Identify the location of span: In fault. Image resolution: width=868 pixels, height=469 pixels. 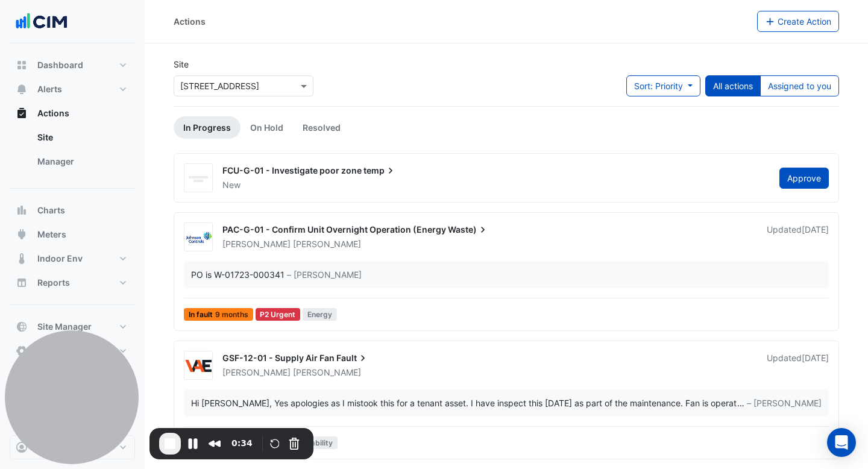
(218, 314).